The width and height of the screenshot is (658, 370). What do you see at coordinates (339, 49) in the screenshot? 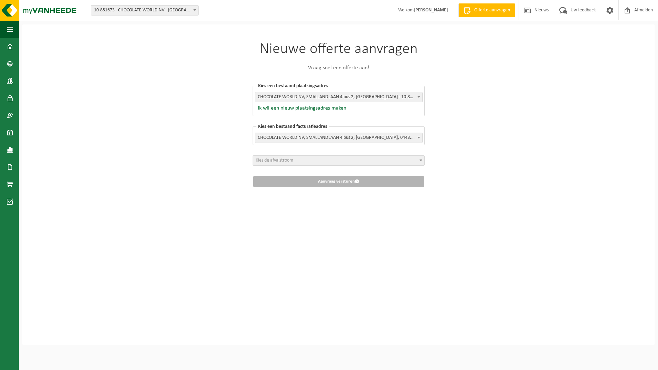
I see `h1: Nieuwe offerte aanvragen` at bounding box center [339, 49].